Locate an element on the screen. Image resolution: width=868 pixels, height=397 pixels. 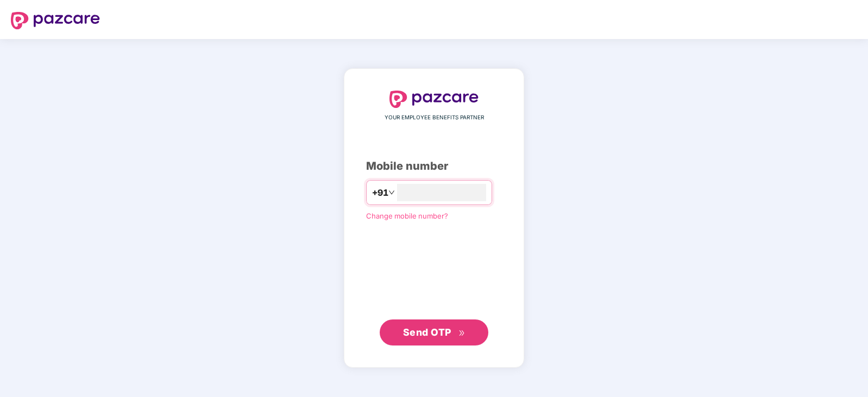
span: +91 is located at coordinates (380, 193).